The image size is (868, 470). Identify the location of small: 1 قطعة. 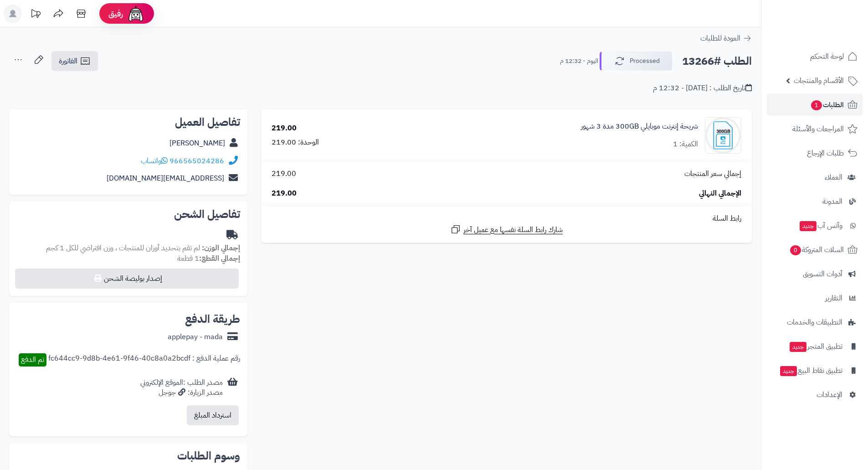
(209, 259).